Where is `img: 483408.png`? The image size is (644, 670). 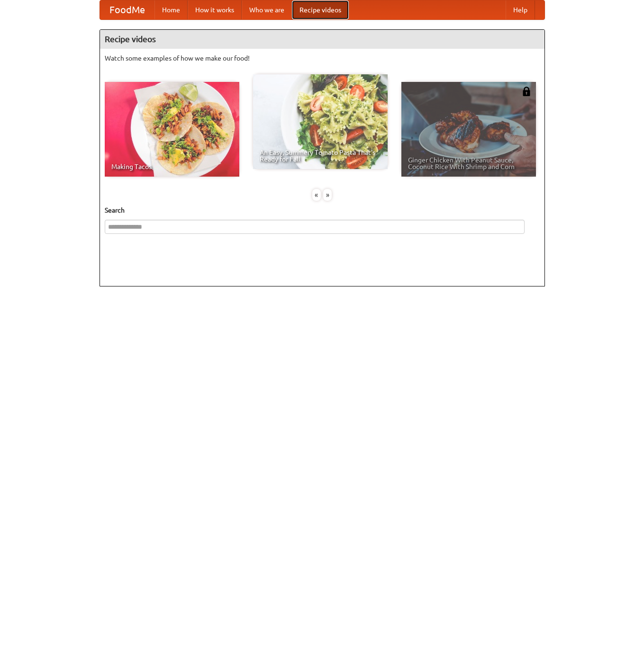 img: 483408.png is located at coordinates (526, 92).